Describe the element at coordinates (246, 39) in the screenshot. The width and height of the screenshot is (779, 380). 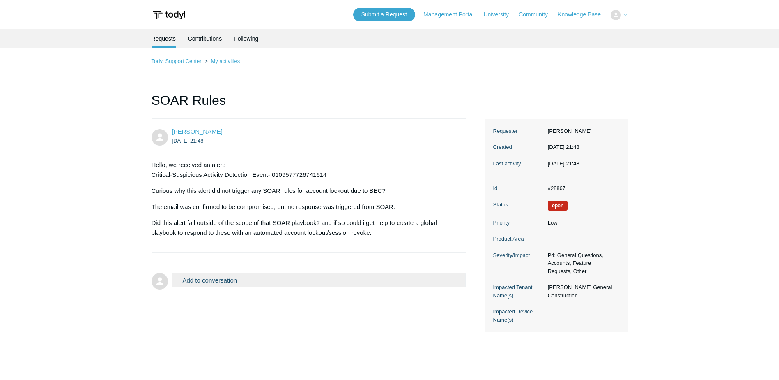
I see `a: Following` at that location.